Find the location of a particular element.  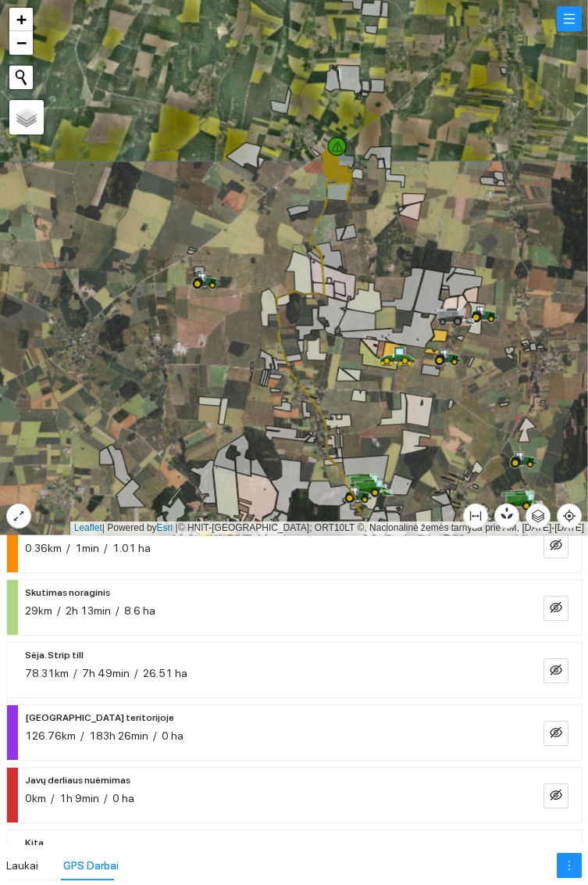

span: Sėja. Strip till is located at coordinates (54, 655).